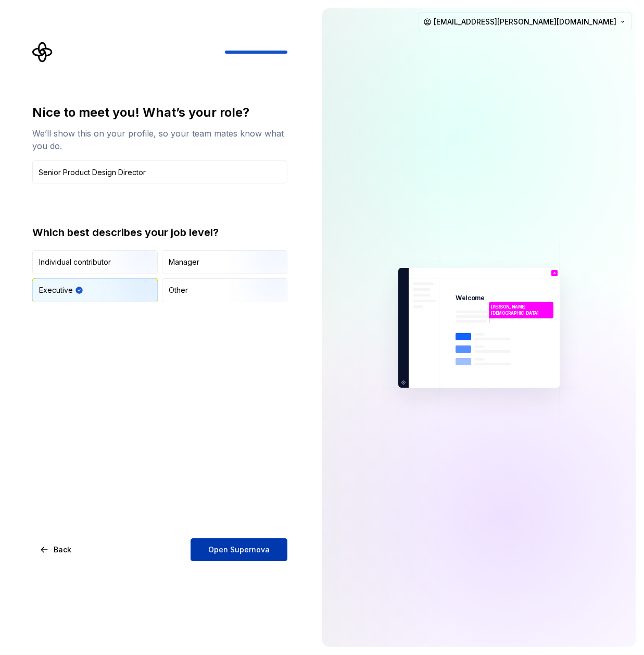  What do you see at coordinates (75, 262) in the screenshot?
I see `div: Individual contributor` at bounding box center [75, 262].